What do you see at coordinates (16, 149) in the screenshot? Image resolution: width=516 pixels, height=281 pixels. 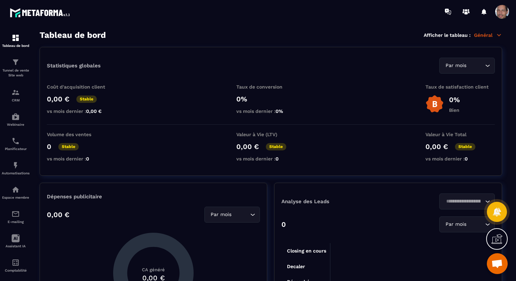 I see `p: Planificateur` at bounding box center [16, 149].